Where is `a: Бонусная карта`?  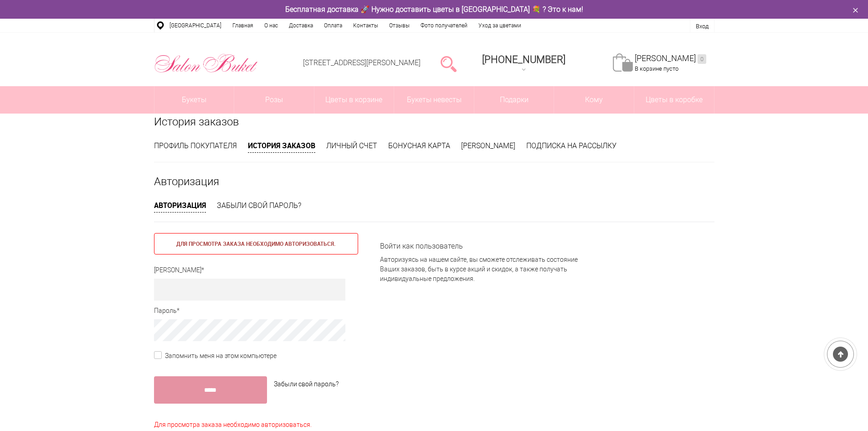 a: Бонусная карта is located at coordinates (419, 145).